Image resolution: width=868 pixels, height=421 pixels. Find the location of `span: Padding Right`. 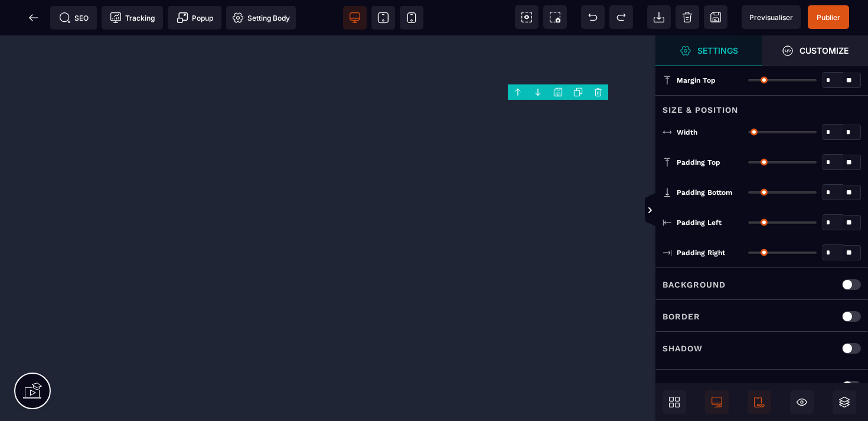

span: Padding Right is located at coordinates (701, 253).